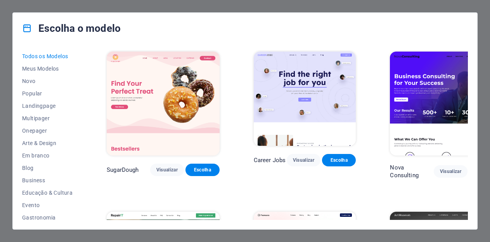 The width and height of the screenshot is (490, 242). I want to click on span: Popular, so click(47, 94).